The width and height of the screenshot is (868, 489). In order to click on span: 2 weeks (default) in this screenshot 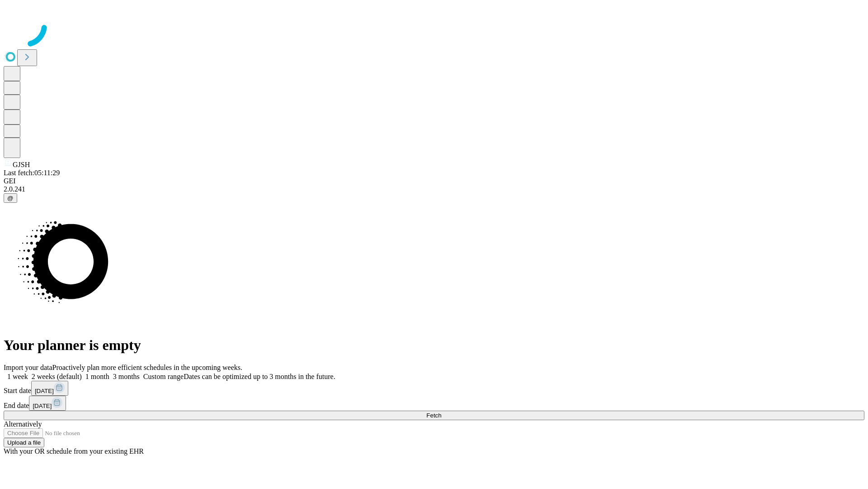, I will do `click(57, 376)`.